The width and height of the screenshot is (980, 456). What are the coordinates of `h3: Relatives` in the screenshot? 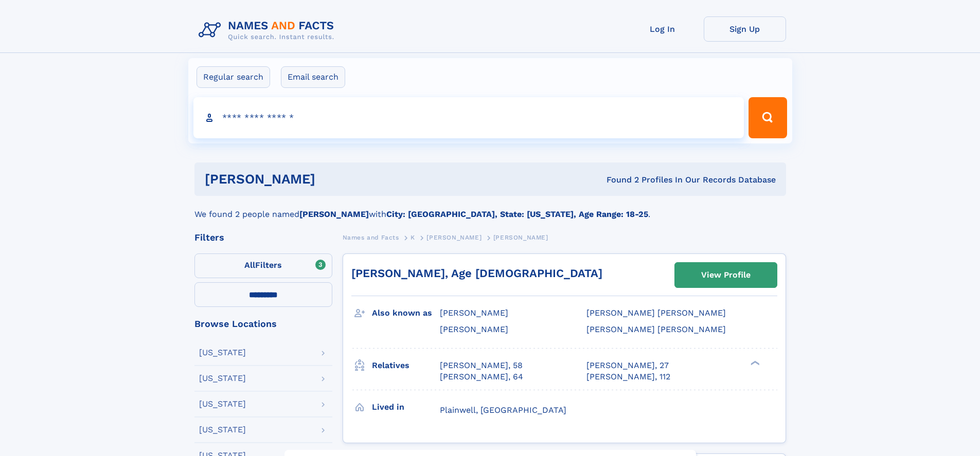 It's located at (405, 366).